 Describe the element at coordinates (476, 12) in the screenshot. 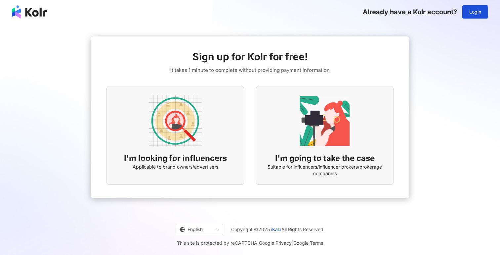

I see `span: Login` at that location.